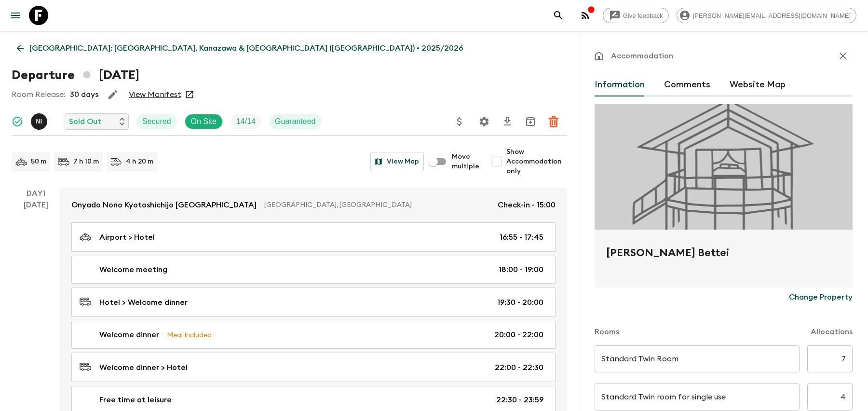 The height and width of the screenshot is (411, 868). What do you see at coordinates (519, 367) in the screenshot?
I see `p: 22:00 - 22:30` at bounding box center [519, 367].